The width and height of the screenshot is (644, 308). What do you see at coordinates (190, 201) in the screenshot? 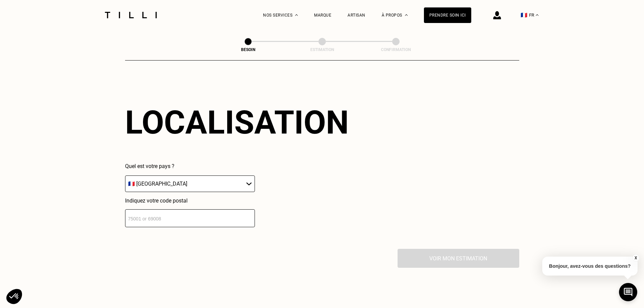
I see `p: Indiquez votre code postal` at bounding box center [190, 201].